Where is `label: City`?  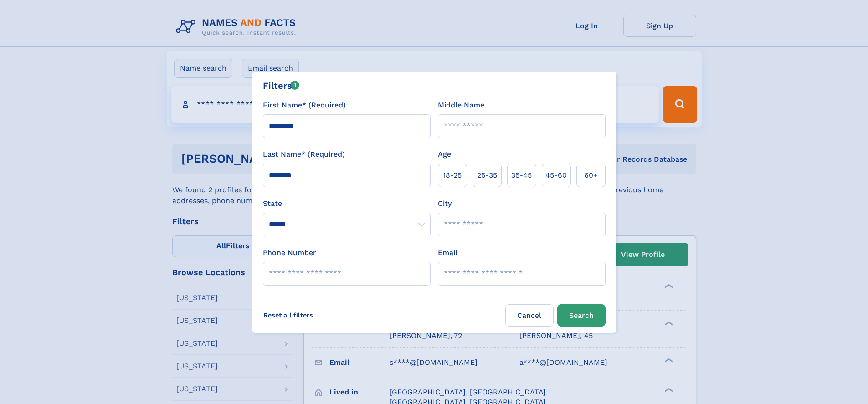
label: City is located at coordinates (445, 203).